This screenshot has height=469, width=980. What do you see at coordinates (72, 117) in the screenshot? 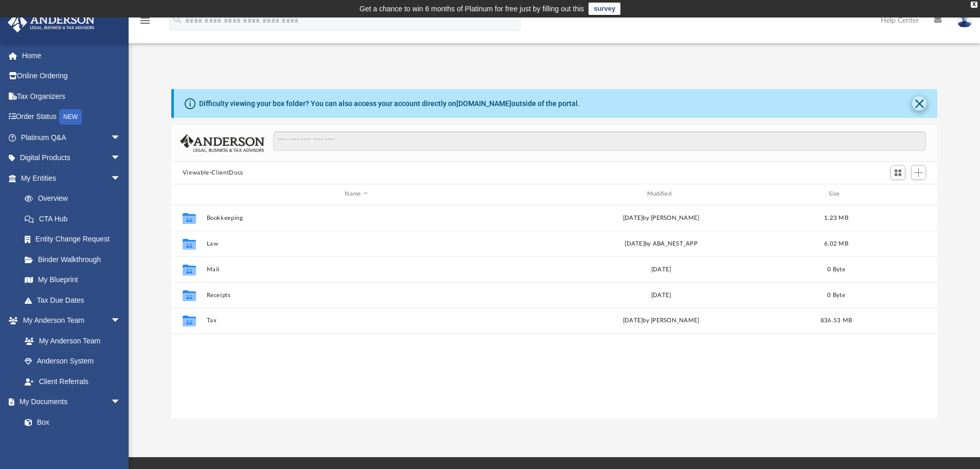
I see `a: Order StatusNEW` at bounding box center [72, 117].